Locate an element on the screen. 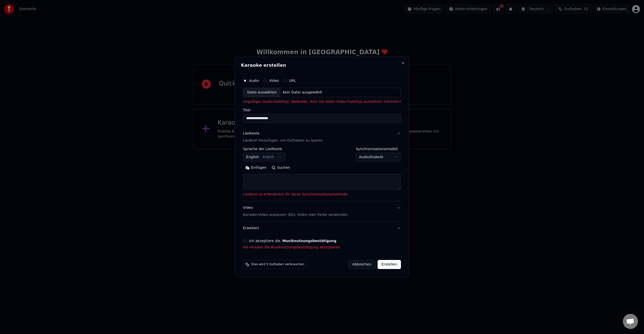  label: Titel is located at coordinates (322, 110).